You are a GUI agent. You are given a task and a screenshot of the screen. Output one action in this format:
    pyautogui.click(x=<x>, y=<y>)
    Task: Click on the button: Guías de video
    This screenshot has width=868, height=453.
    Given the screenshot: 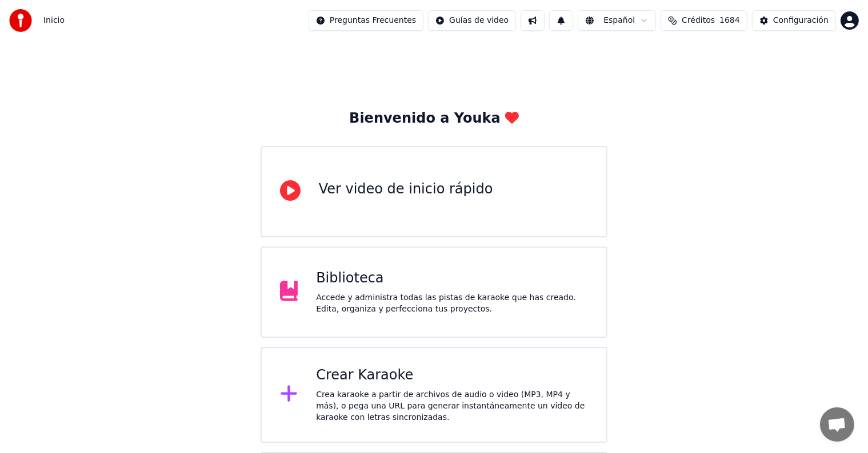 What is the action you would take?
    pyautogui.click(x=472, y=20)
    